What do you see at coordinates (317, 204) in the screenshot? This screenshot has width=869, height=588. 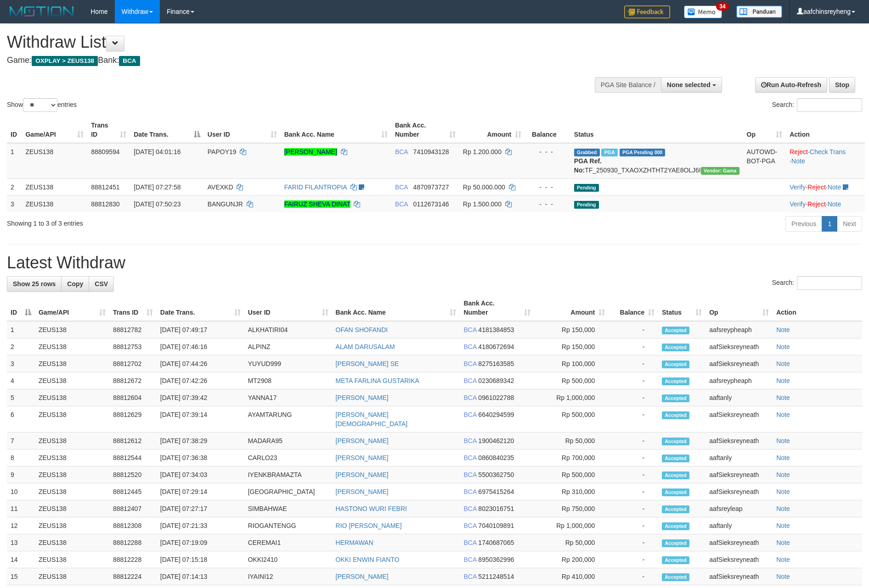 I see `a: FAIRUZ SHEVA DINAT` at bounding box center [317, 204].